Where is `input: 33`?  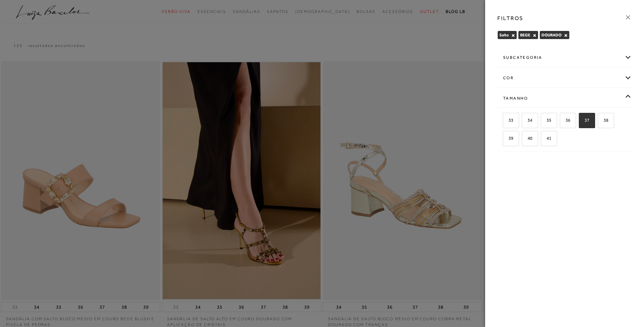 input: 33 is located at coordinates (505, 121).